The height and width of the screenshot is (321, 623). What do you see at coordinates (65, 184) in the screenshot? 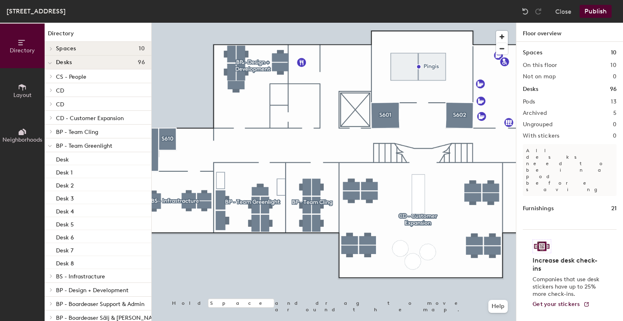
I see `p: Desk 2` at bounding box center [65, 184].